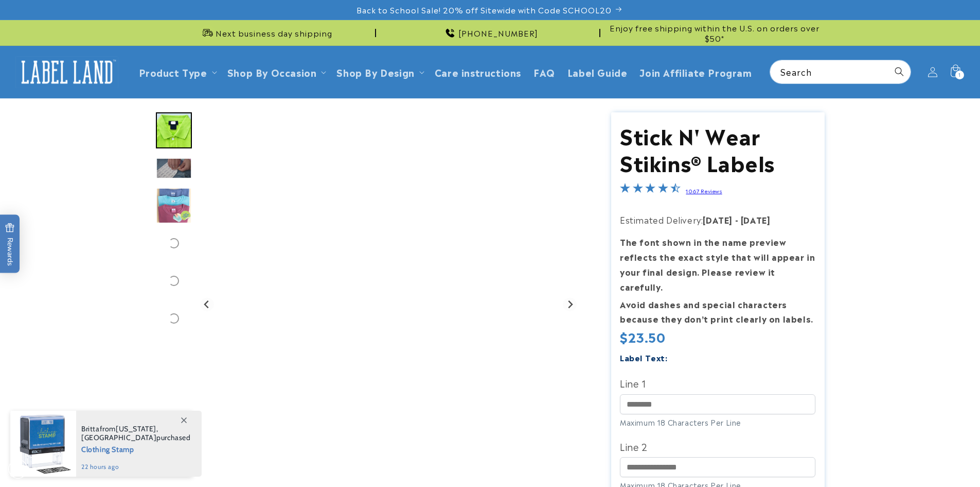 The width and height of the screenshot is (980, 487). What do you see at coordinates (696, 72) in the screenshot?
I see `span: Join Affiliate Program` at bounding box center [696, 72].